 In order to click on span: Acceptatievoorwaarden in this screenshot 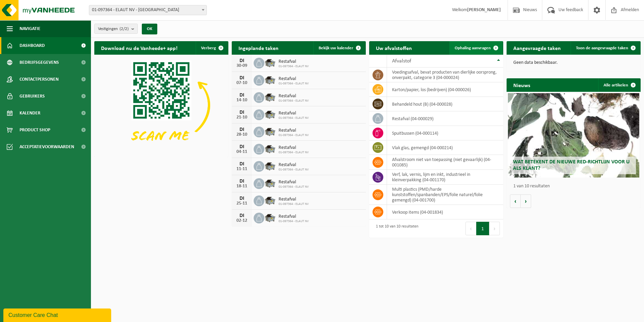, I will do `click(47, 146)`.